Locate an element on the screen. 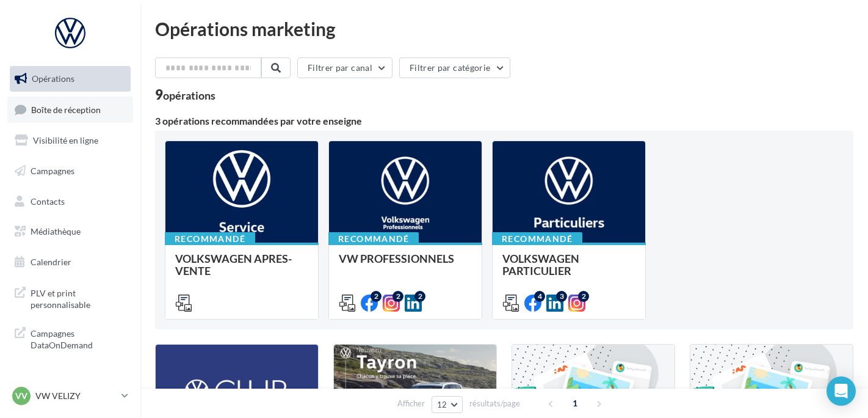 This screenshot has height=418, width=868. div: 9 is located at coordinates (185, 95).